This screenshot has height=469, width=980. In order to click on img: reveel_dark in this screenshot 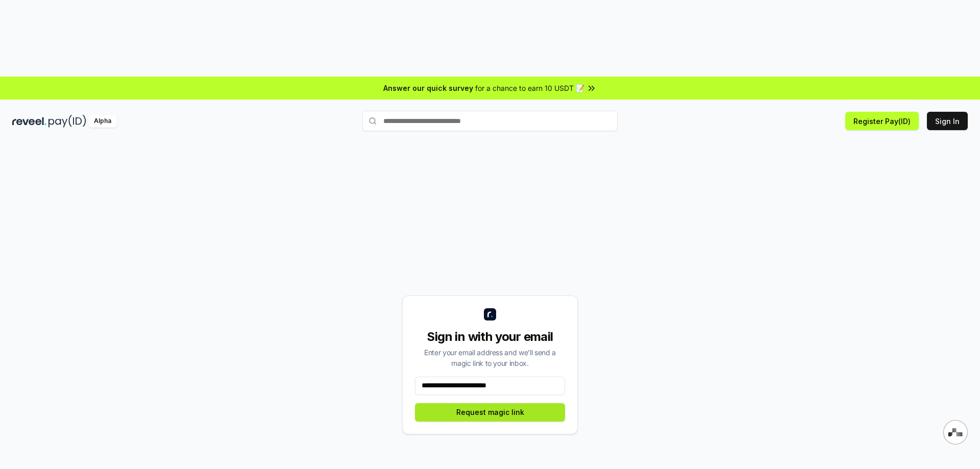, I will do `click(29, 121)`.